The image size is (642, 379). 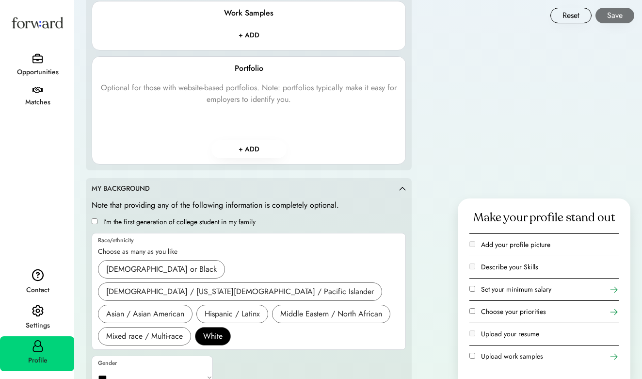 What do you see at coordinates (37, 290) in the screenshot?
I see `div: Contact` at bounding box center [37, 290].